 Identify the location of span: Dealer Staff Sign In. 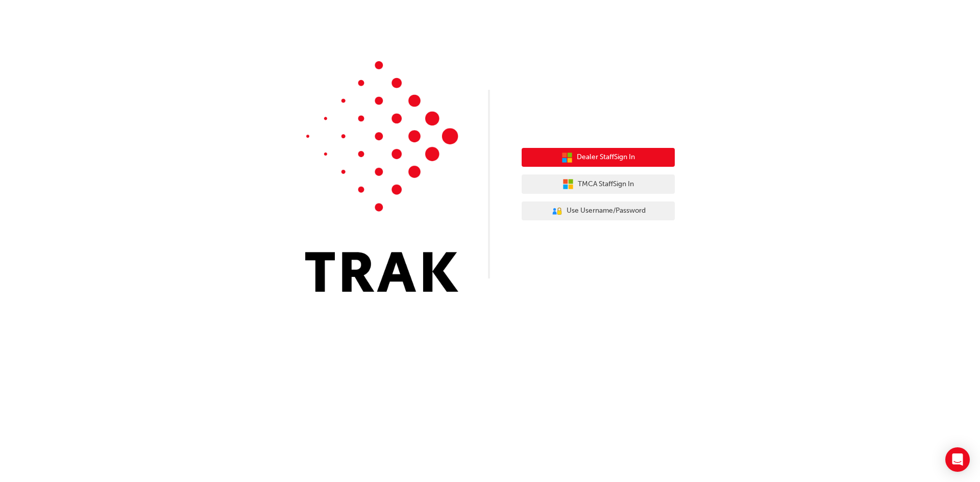
(606, 157).